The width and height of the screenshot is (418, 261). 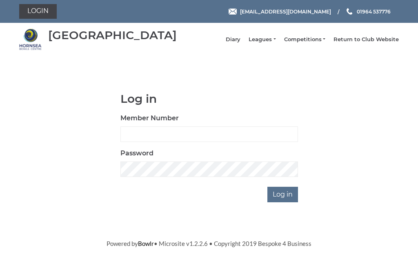 What do you see at coordinates (146, 244) in the screenshot?
I see `a: Bowlr` at bounding box center [146, 244].